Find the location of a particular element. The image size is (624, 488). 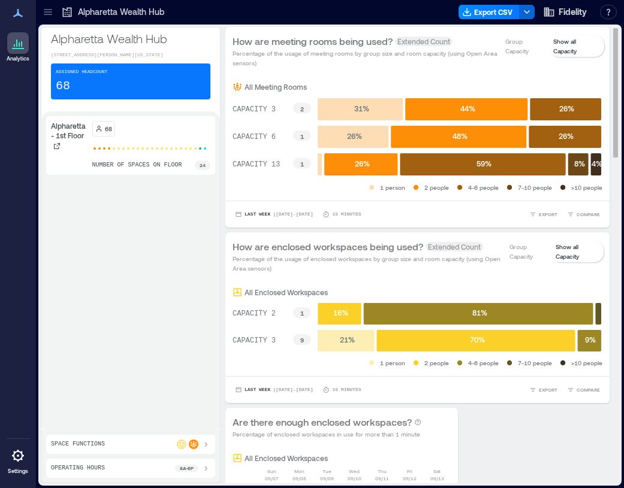

p: number of spaces on floor is located at coordinates (137, 165).